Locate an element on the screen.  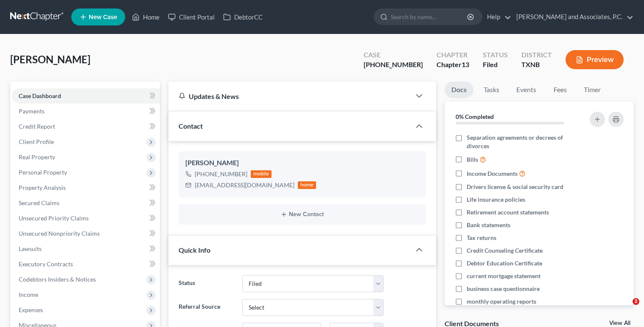
span: Retirement account statements is located at coordinates (508, 212).